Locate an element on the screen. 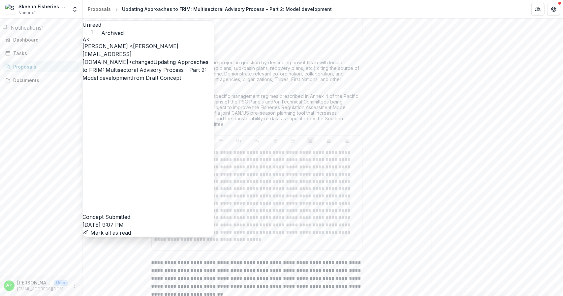 The height and width of the screenshot is (296, 563). div: Dashboard is located at coordinates (44, 40).